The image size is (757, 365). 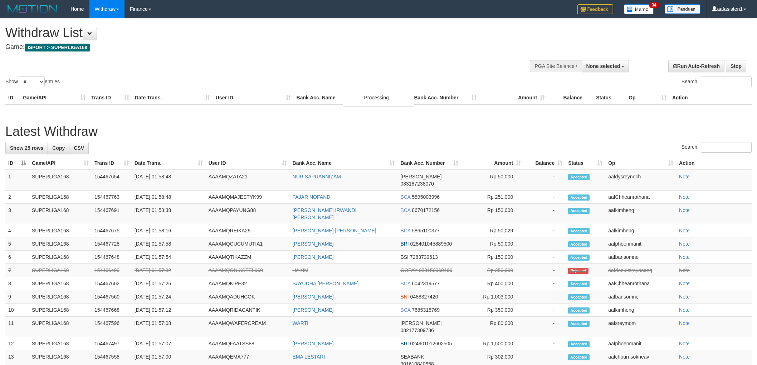 What do you see at coordinates (585, 163) in the screenshot?
I see `th: Status: activate to sort column ascending` at bounding box center [585, 163].